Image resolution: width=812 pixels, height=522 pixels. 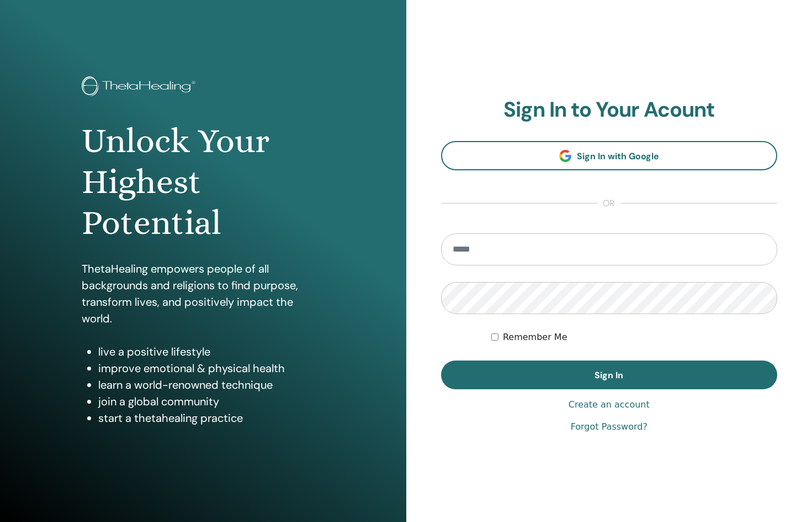 I want to click on span: Sign In, so click(x=609, y=375).